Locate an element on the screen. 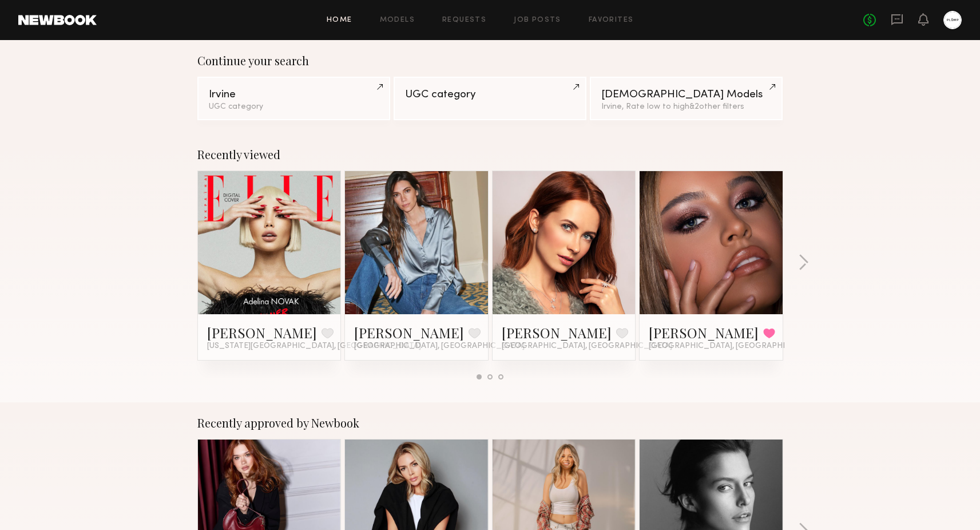 This screenshot has height=530, width=980. a: IrvineUGC category is located at coordinates (293, 98).